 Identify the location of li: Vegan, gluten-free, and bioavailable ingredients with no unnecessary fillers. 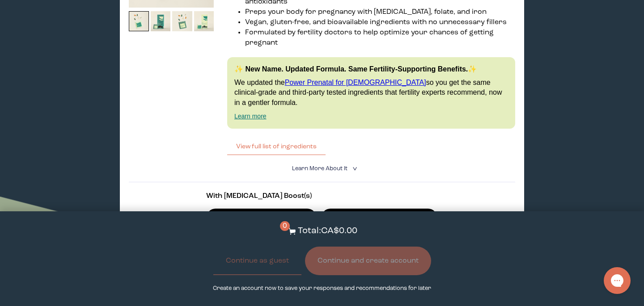
(380, 22).